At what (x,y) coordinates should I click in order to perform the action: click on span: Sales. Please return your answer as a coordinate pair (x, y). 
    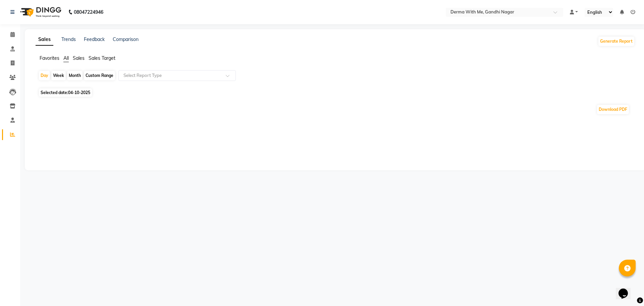
    Looking at the image, I should click on (78, 58).